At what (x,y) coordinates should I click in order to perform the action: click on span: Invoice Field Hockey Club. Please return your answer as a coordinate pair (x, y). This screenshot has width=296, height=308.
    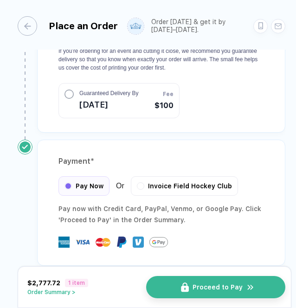
    Looking at the image, I should click on (190, 186).